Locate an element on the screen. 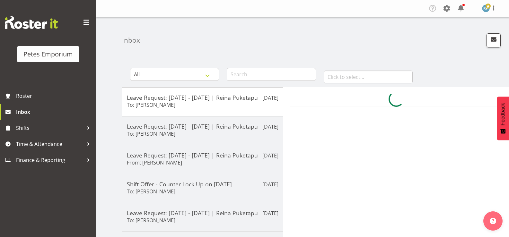 Image resolution: width=509 pixels, height=237 pixels. input: Click to select... is located at coordinates (368, 77).